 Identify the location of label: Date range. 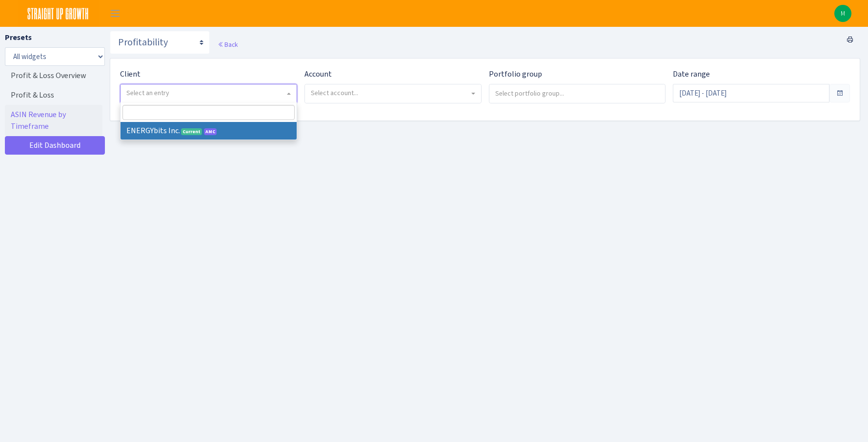
(691, 74).